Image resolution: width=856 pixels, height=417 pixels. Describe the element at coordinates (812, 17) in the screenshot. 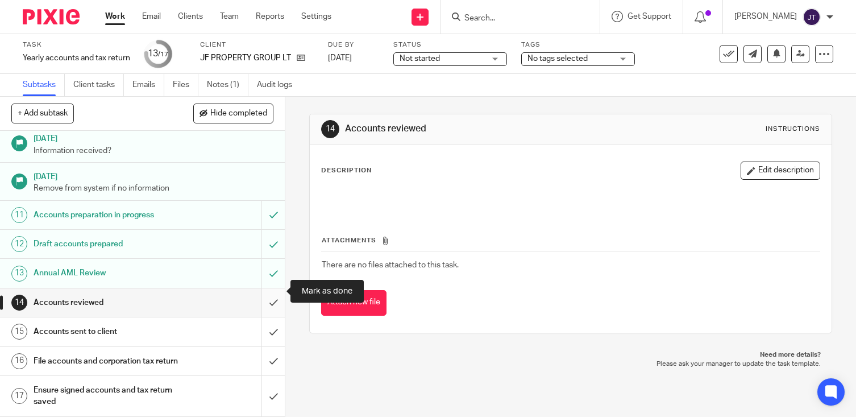

I see `img: svg%3E` at that location.